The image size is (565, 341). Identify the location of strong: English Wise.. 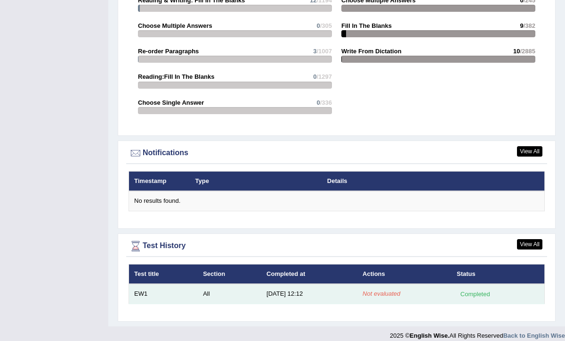
(430, 335).